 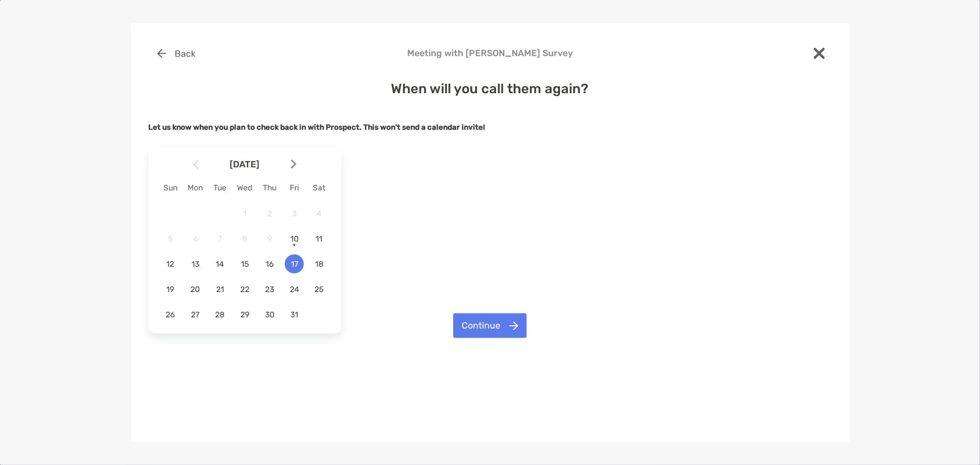 What do you see at coordinates (294, 264) in the screenshot?
I see `span: 17` at bounding box center [294, 264].